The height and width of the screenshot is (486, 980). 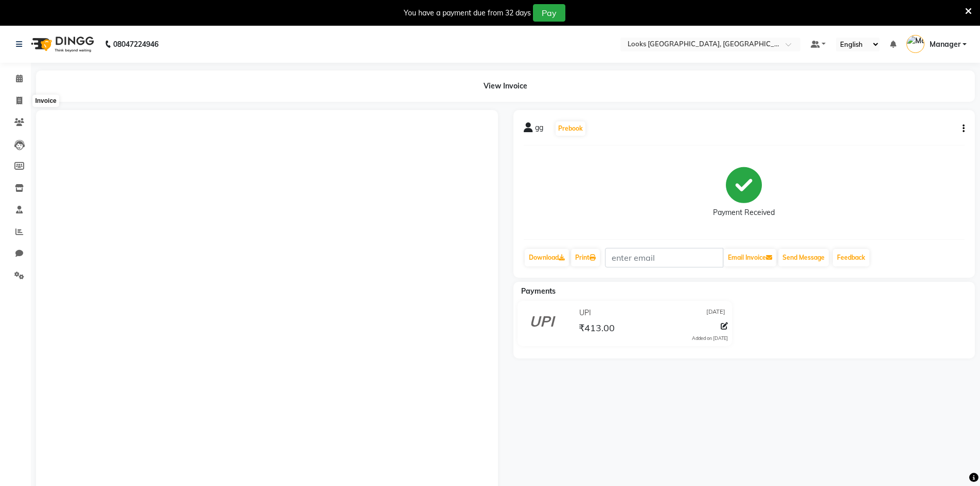 I want to click on button: Pay, so click(x=549, y=13).